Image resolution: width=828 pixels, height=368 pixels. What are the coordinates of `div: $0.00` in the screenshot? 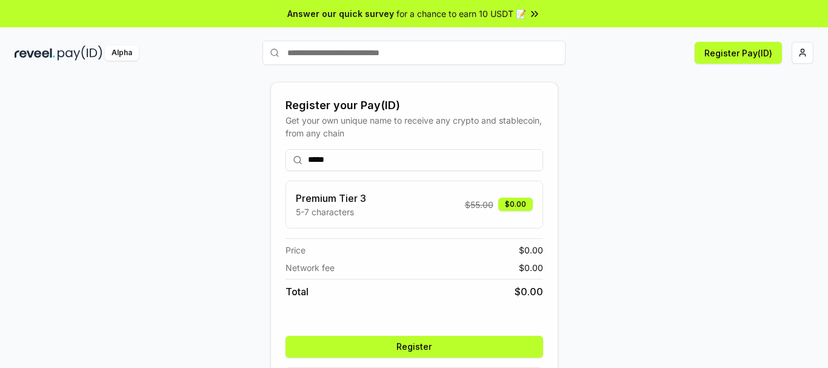 It's located at (515, 204).